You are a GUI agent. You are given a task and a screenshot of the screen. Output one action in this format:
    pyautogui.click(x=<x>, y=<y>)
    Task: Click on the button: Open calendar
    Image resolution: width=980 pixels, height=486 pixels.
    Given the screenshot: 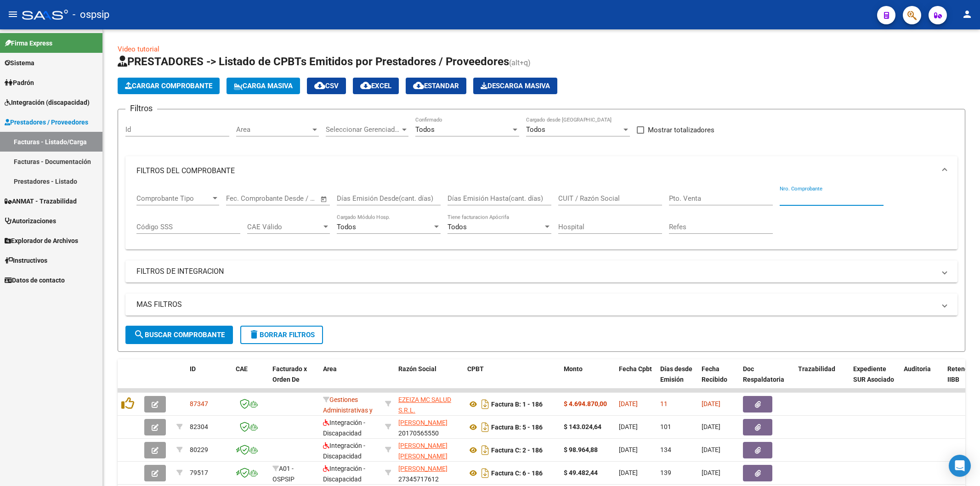 What is the action you would take?
    pyautogui.click(x=323, y=199)
    